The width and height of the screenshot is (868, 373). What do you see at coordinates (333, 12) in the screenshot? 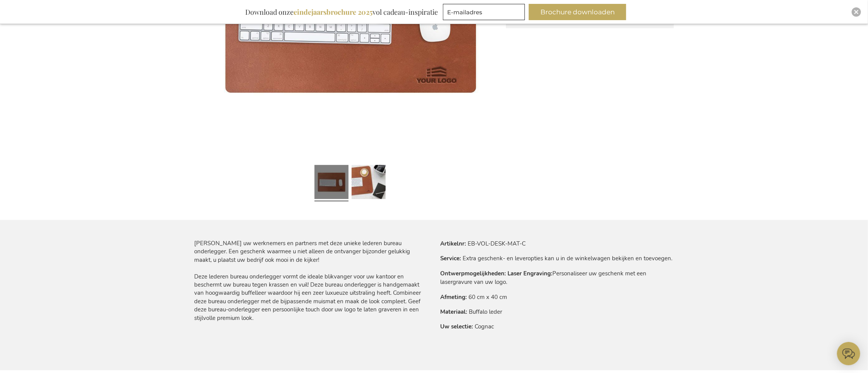
I see `b: eindejaarsbrochure 2025` at bounding box center [333, 12].